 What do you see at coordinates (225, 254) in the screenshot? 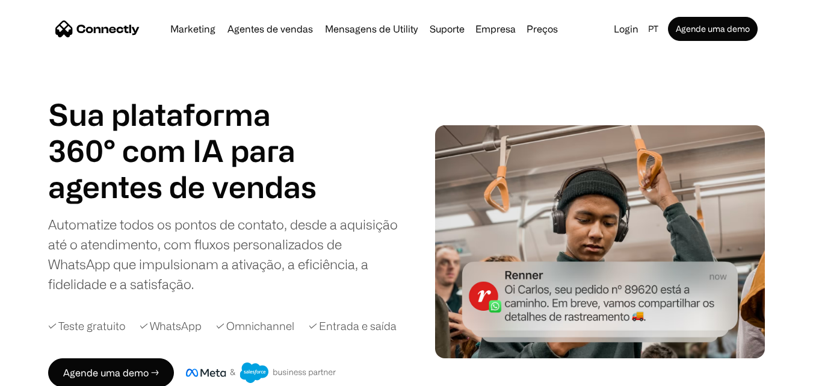
I see `div: Automatize todos os pontos de contato, desde a aquisição até o atendimento, com fluxos personaliz...` at bounding box center [225, 254].